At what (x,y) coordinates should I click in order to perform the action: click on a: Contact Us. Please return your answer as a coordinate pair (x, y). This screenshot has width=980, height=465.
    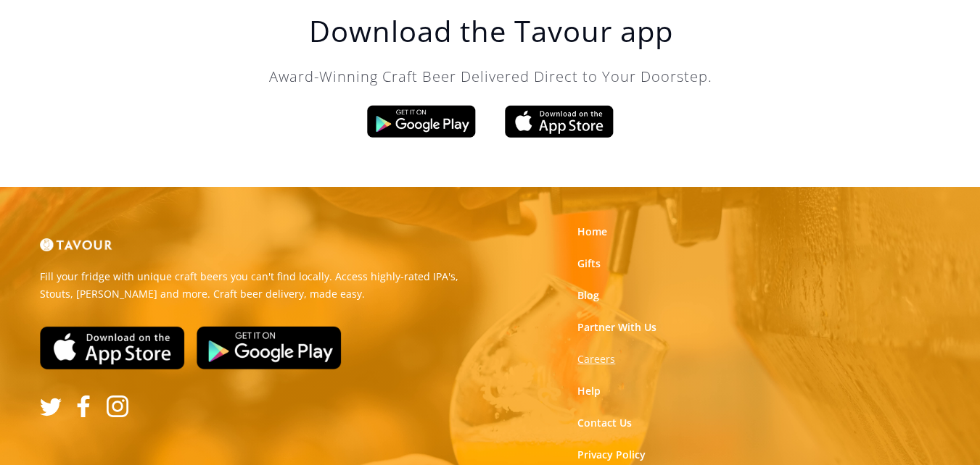
    Looking at the image, I should click on (605, 424).